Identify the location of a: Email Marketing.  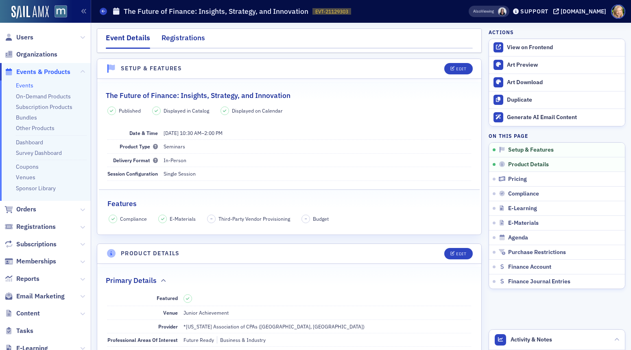
(35, 296).